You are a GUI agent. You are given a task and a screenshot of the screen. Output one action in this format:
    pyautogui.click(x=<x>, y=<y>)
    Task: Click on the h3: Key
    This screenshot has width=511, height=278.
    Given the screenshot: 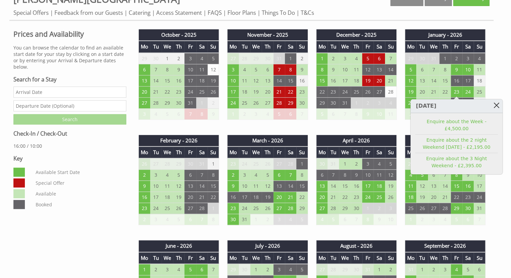 What is the action you would take?
    pyautogui.click(x=70, y=158)
    